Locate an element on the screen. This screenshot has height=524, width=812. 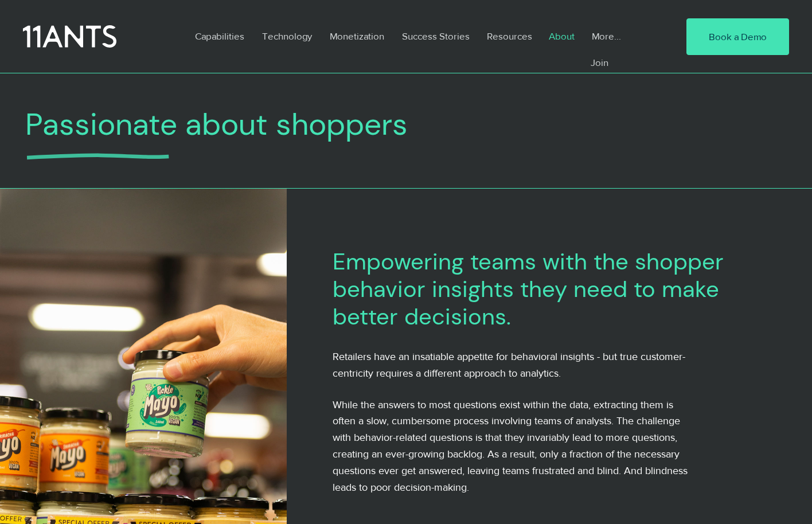
p: Resources is located at coordinates (509, 36).